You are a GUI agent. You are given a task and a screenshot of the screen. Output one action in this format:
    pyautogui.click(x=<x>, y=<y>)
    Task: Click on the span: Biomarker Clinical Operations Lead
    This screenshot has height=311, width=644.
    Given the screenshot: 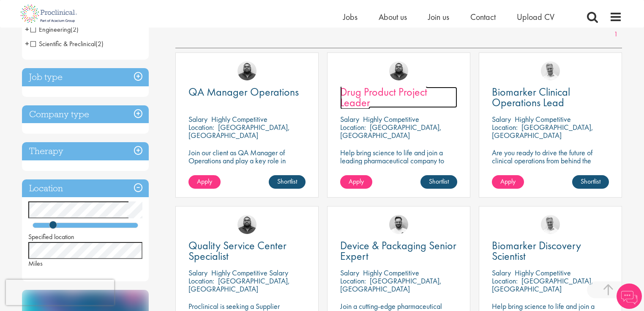 What is the action you would take?
    pyautogui.click(x=531, y=97)
    